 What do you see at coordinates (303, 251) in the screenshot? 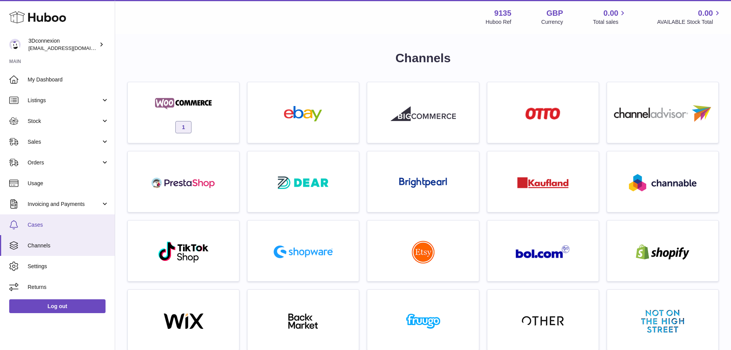
I see `img: roseta-shopware` at bounding box center [303, 251].